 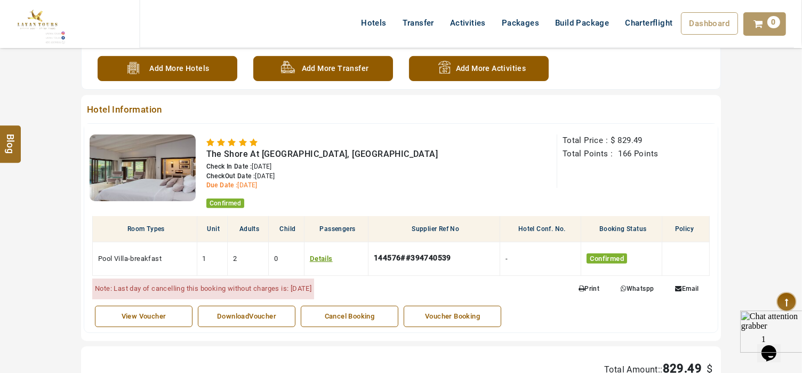 What do you see at coordinates (582, 23) in the screenshot?
I see `a: Build Package` at bounding box center [582, 23].